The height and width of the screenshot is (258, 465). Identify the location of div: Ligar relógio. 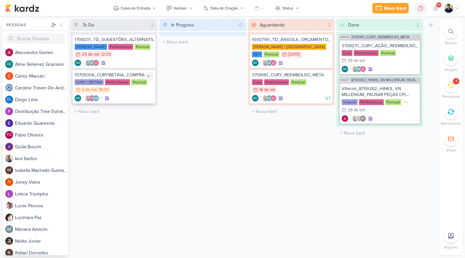
(149, 76).